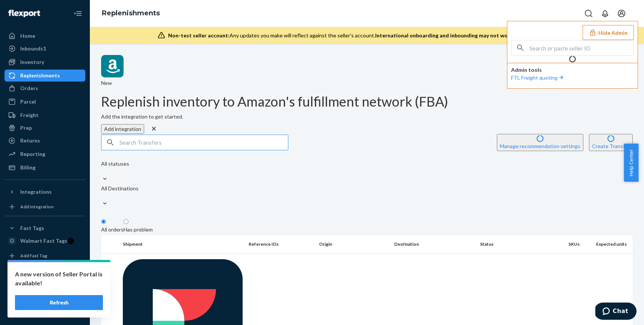 The width and height of the screenshot is (644, 325). I want to click on div: 1, so click(45, 49).